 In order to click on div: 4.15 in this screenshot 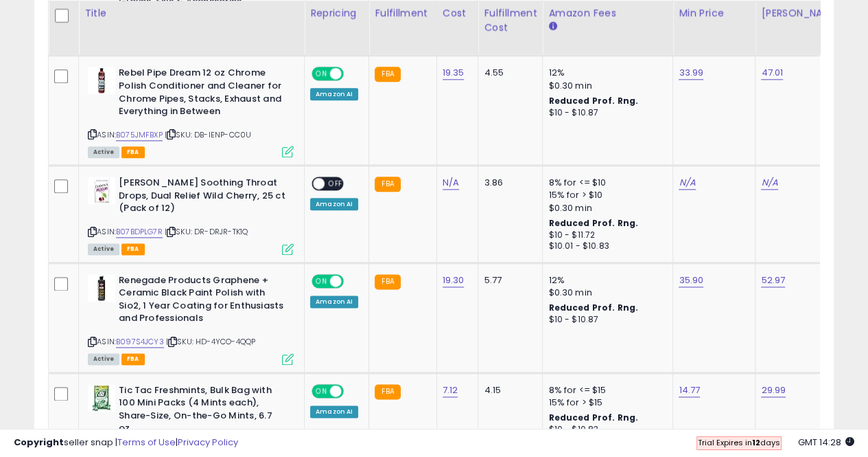, I will do `click(508, 390)`.